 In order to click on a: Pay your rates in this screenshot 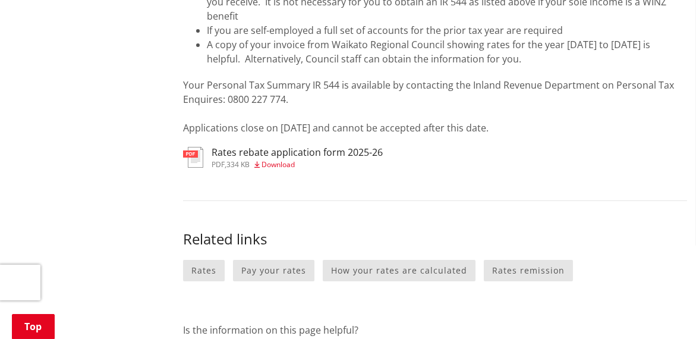, I will do `click(273, 270)`.